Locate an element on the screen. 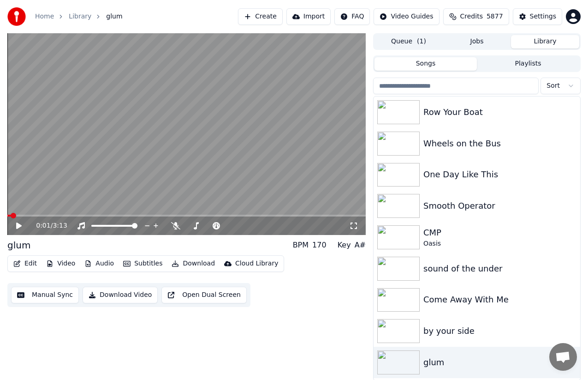 This screenshot has height=380, width=588. div: Oasis is located at coordinates (500, 243).